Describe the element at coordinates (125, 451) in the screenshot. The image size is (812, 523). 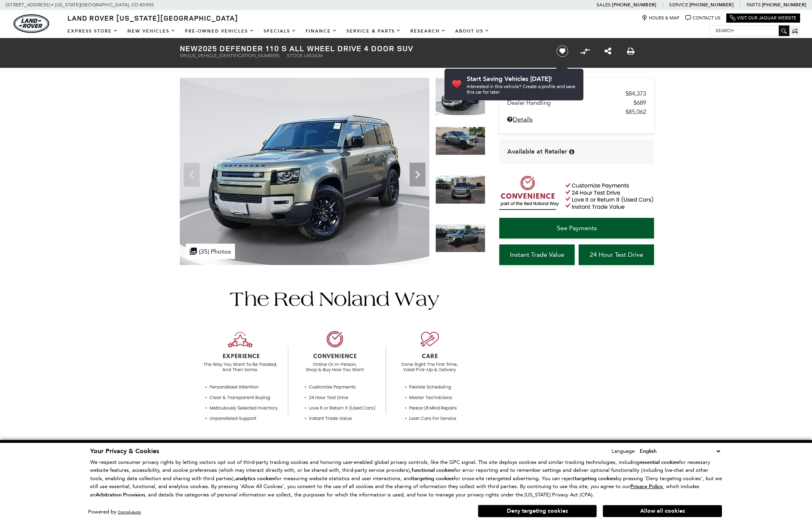
I see `span: Your Privacy & Cookies` at that location.